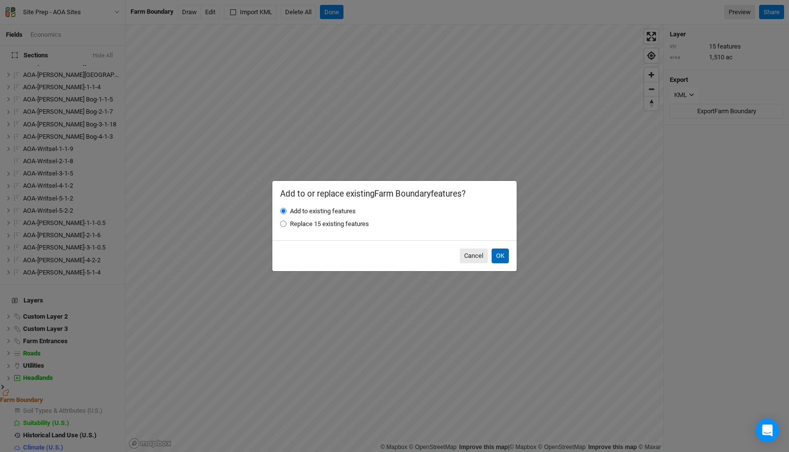 This screenshot has width=789, height=452. Describe the element at coordinates (394, 194) in the screenshot. I see `h2: Add to or replace existing Farm Boundary features?` at that location.